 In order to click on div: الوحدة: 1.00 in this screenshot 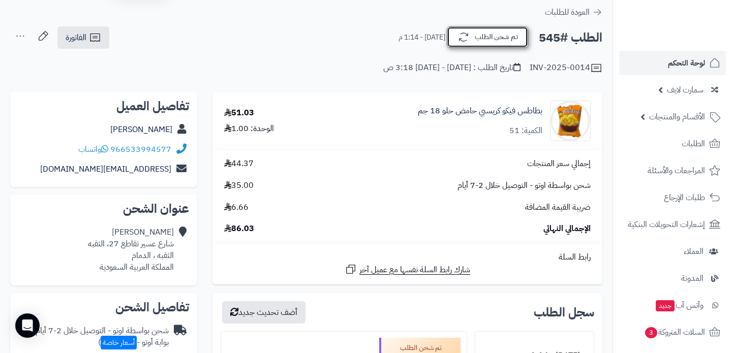, I will do `click(249, 129)`.